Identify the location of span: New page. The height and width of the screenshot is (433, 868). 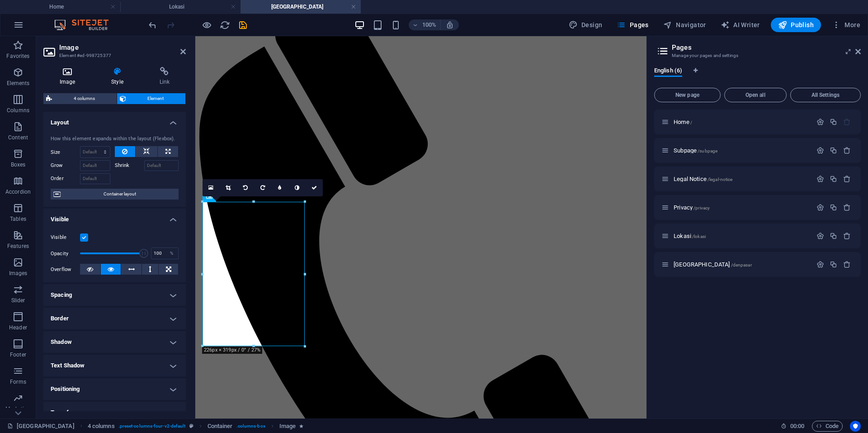
(687, 95).